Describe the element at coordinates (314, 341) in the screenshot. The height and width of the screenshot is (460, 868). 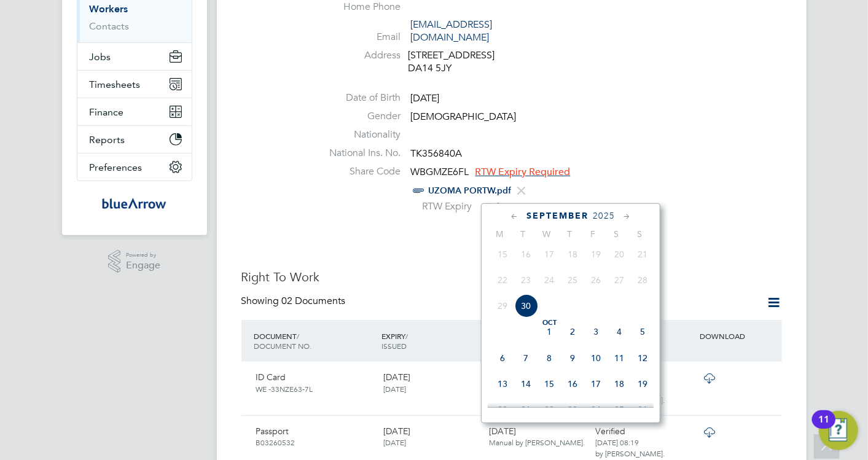
I see `div: DOCUMENT` at that location.